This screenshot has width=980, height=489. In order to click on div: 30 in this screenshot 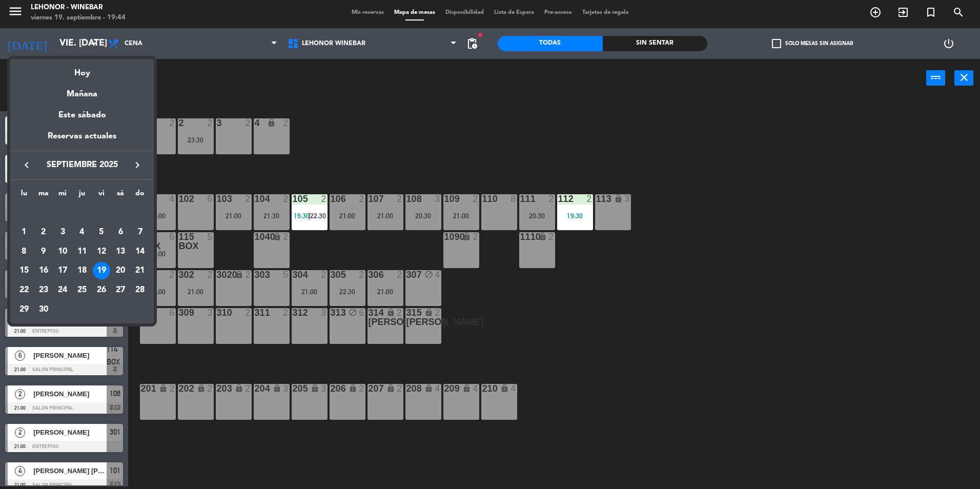, I will do `click(44, 309)`.